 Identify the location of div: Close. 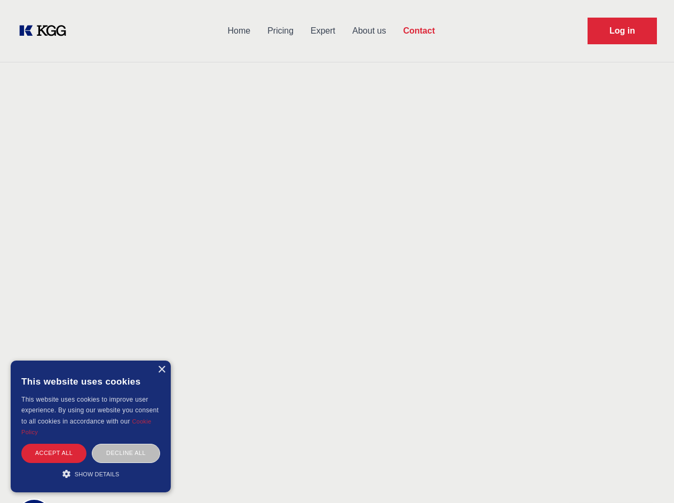
(161, 370).